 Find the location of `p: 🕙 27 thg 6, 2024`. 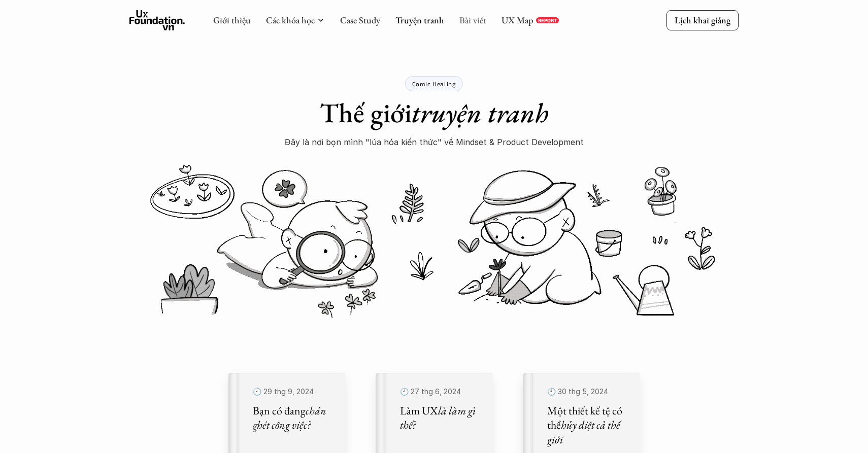

p: 🕙 27 thg 6, 2024 is located at coordinates (440, 391).